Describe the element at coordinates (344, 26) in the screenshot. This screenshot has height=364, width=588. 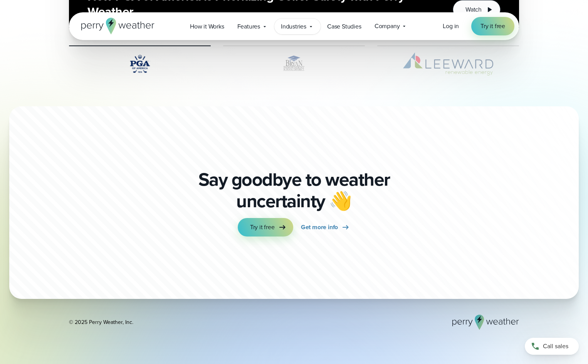
I see `a: Case Studies` at that location.